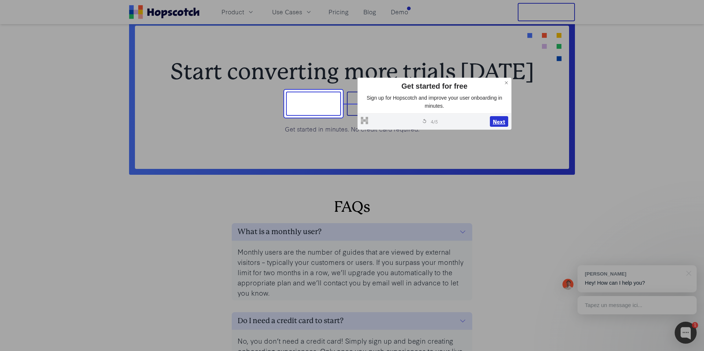  I want to click on button: Do I need a credit card to start?, so click(352, 321).